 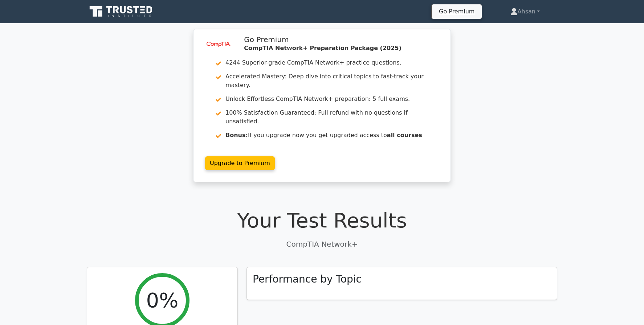 I want to click on h2: 0%, so click(x=163, y=300).